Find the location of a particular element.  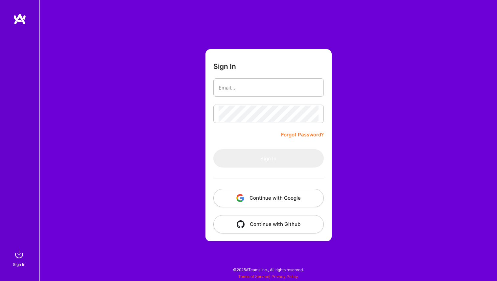

input: Email... is located at coordinates (268, 88).